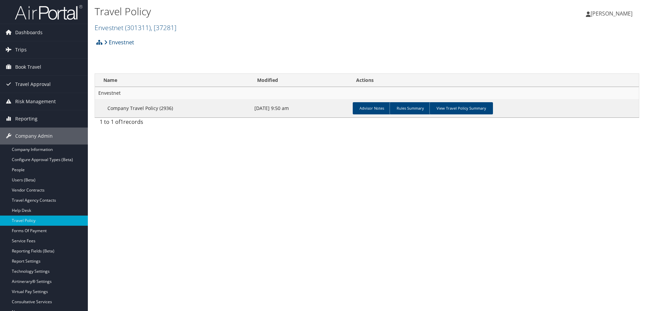  Describe the element at coordinates (33, 84) in the screenshot. I see `span: Travel Approval` at that location.